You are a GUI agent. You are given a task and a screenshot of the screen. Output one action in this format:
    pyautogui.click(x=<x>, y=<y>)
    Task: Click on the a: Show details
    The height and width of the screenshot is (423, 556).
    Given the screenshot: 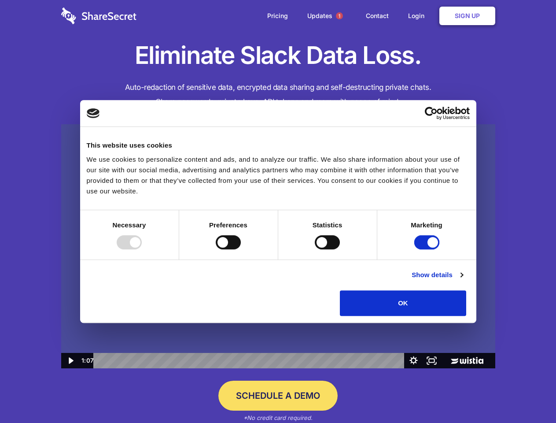 What is the action you would take?
    pyautogui.click(x=437, y=275)
    